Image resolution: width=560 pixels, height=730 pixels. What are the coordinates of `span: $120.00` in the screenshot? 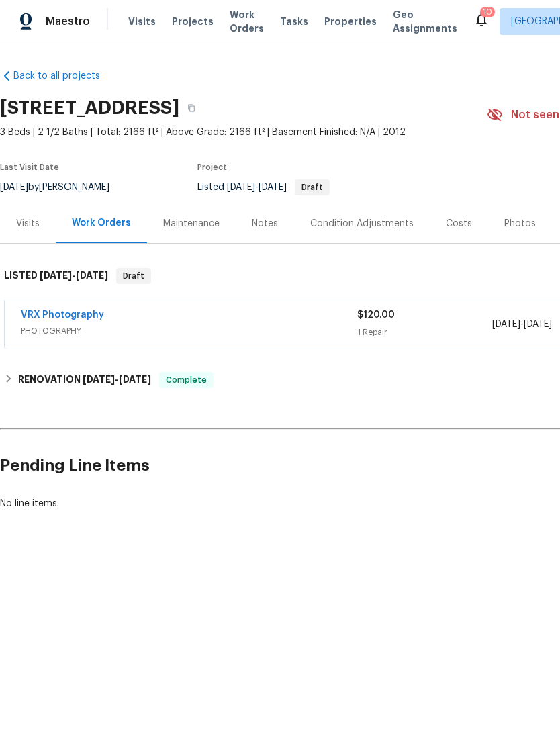 It's located at (376, 315).